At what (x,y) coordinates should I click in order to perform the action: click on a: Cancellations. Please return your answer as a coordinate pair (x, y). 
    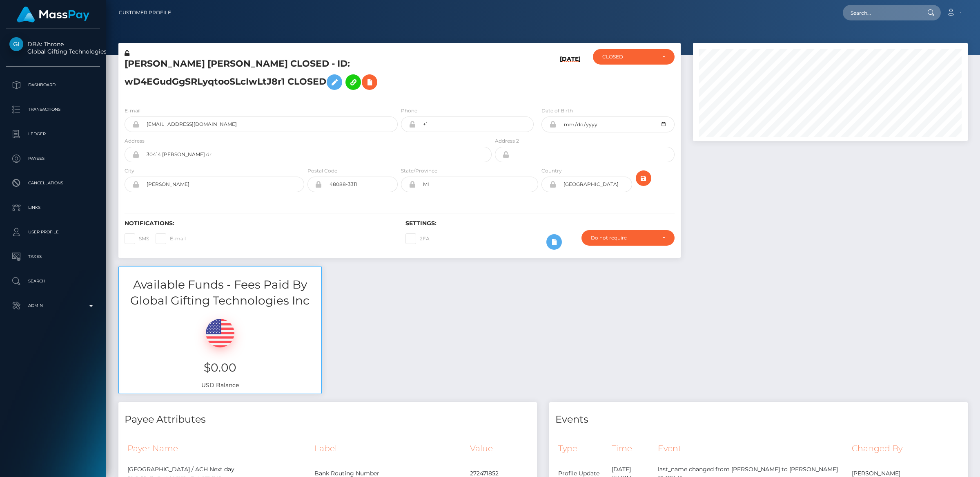
    Looking at the image, I should click on (53, 183).